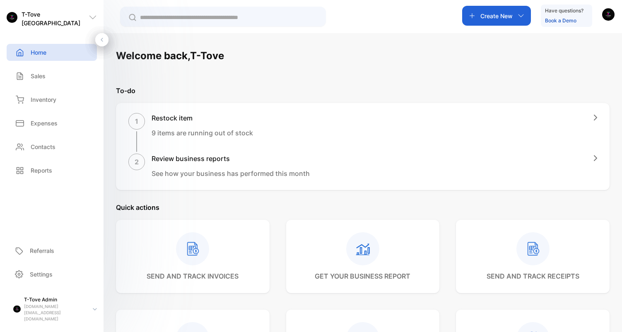  What do you see at coordinates (137, 121) in the screenshot?
I see `p: 1` at bounding box center [137, 121].